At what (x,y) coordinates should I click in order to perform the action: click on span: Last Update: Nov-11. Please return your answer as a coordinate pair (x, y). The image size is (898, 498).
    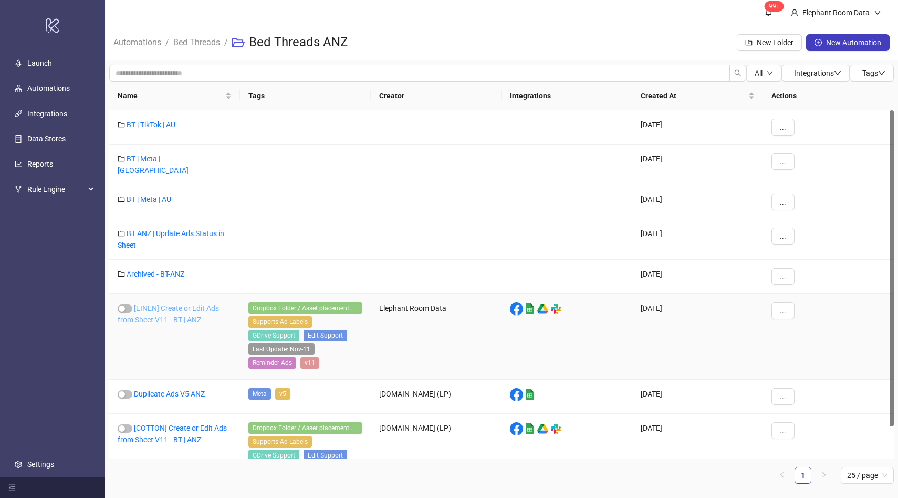
    Looking at the image, I should click on (282, 349).